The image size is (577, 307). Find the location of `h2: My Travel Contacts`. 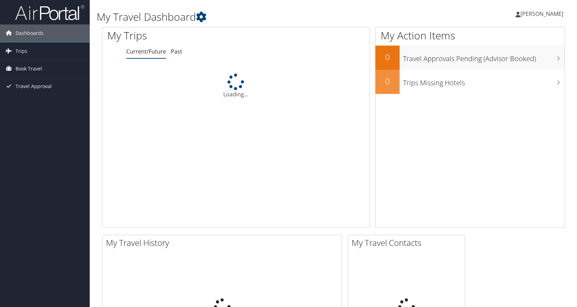

h2: My Travel Contacts is located at coordinates (408, 242).